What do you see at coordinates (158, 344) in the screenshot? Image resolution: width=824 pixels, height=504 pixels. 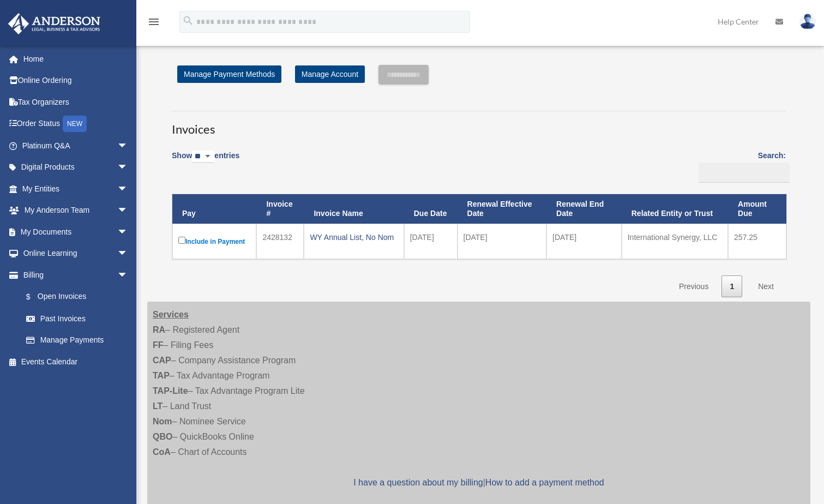 I see `strong: FF` at bounding box center [158, 344].